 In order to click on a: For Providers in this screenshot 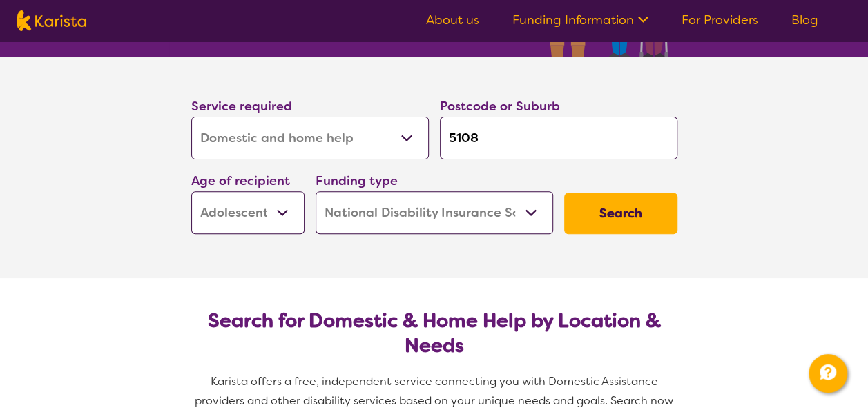, I will do `click(720, 20)`.